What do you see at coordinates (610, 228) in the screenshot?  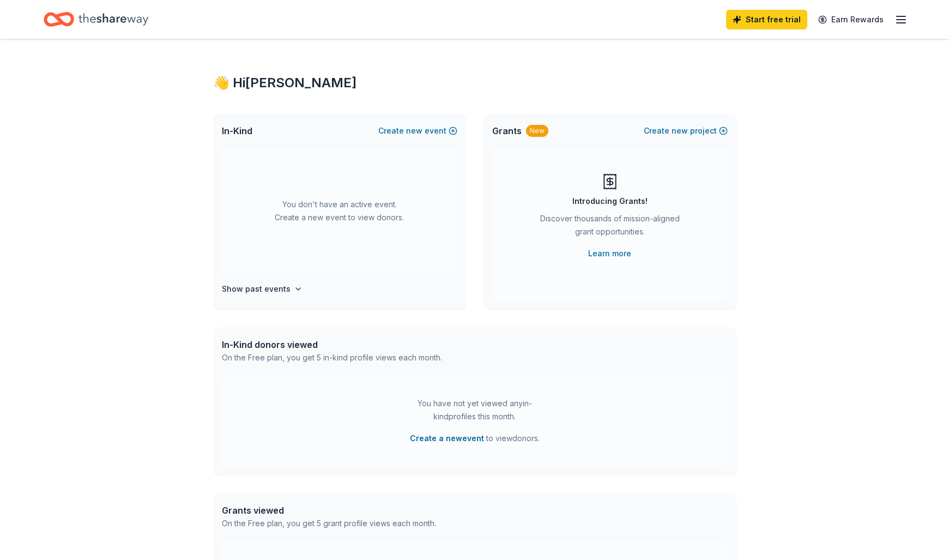 I see `div: Discover thousands of mission-aligned grant opportunities.` at bounding box center [610, 228].